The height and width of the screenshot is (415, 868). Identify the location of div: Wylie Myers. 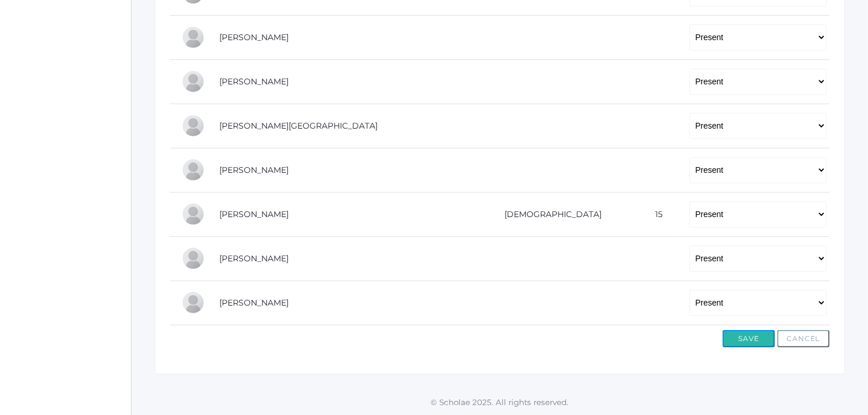
(194, 258).